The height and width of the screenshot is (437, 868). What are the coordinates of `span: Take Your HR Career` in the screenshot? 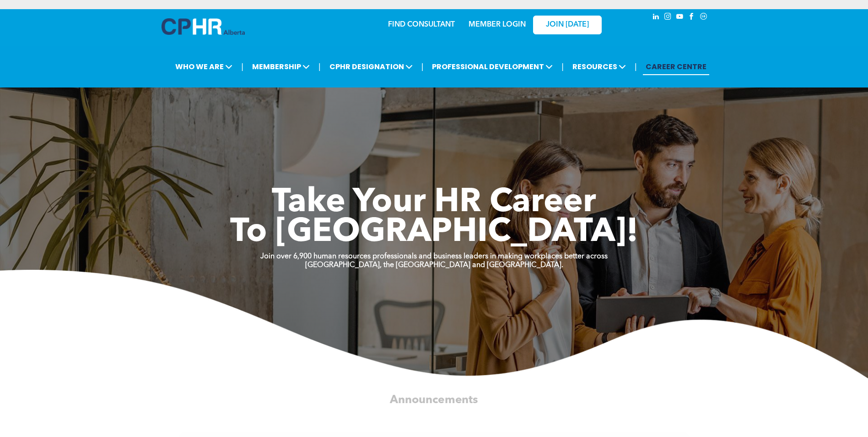 It's located at (434, 203).